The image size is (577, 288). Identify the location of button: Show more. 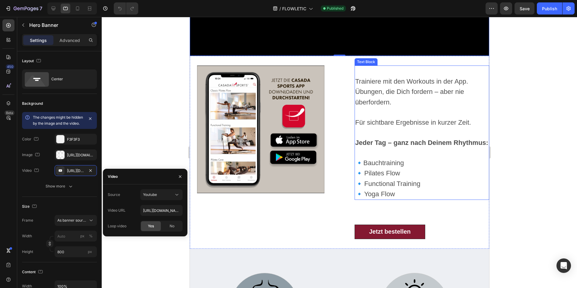
(59, 186).